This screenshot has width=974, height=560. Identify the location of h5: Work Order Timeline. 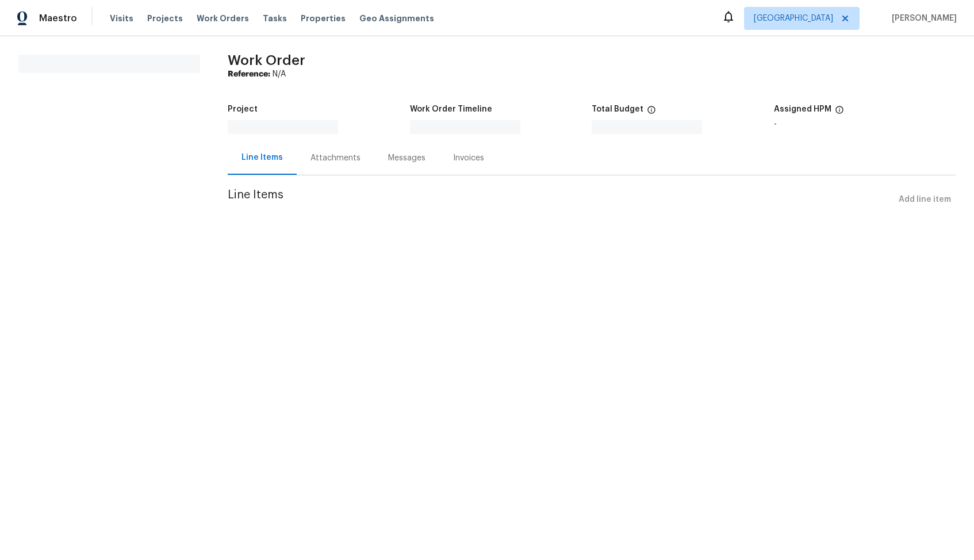
(450, 110).